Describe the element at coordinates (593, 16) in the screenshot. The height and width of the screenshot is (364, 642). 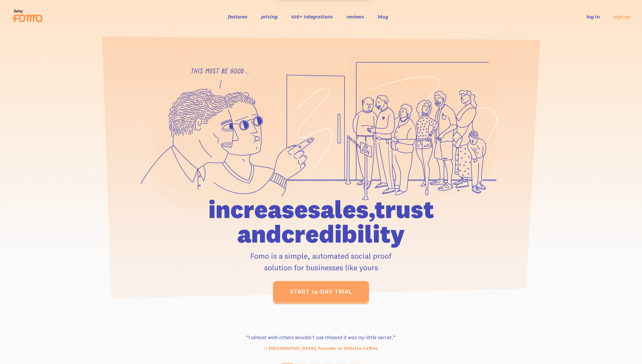
I see `a: log in` at that location.